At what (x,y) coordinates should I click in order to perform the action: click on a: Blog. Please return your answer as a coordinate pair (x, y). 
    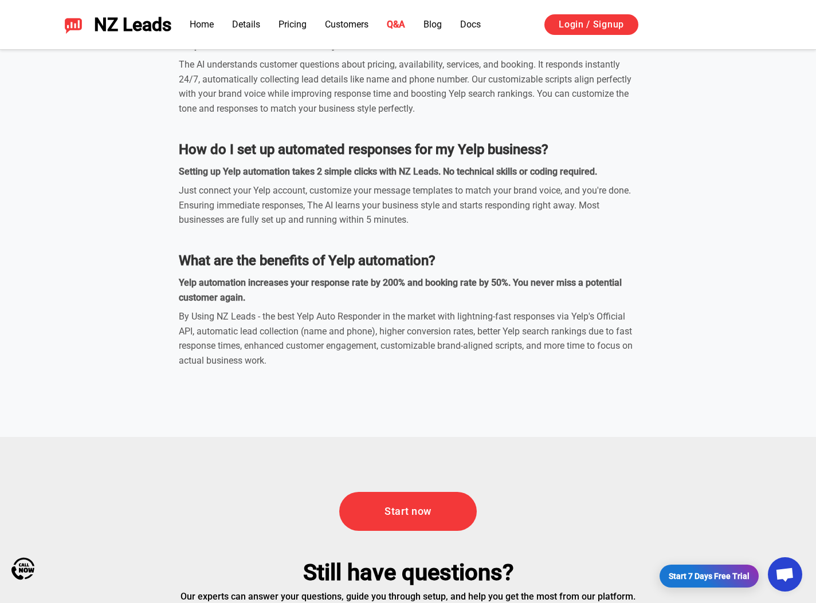
    Looking at the image, I should click on (433, 24).